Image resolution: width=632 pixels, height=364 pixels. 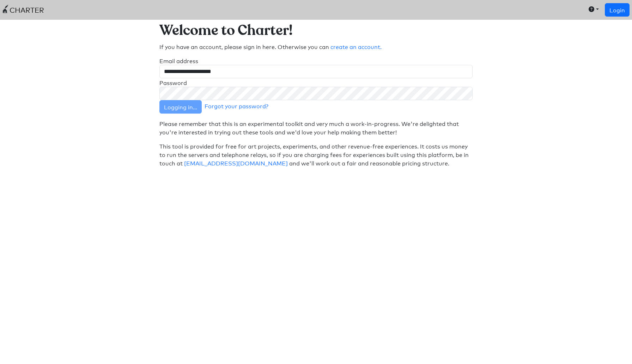 What do you see at coordinates (179, 61) in the screenshot?
I see `label: Email address` at bounding box center [179, 61].